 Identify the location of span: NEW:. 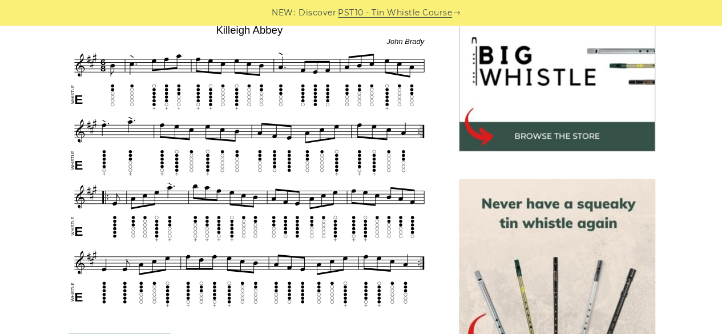
(283, 13).